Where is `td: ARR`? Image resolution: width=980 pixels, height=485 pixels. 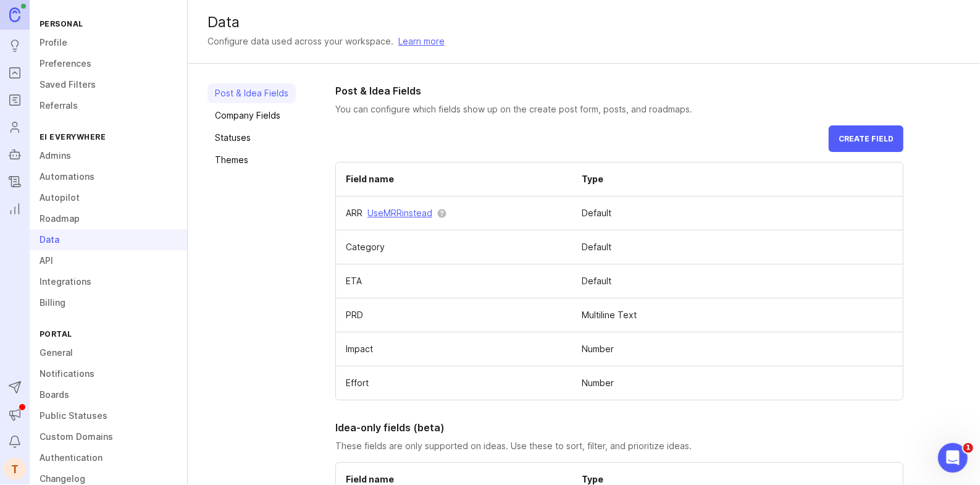 td: ARR is located at coordinates (454, 214).